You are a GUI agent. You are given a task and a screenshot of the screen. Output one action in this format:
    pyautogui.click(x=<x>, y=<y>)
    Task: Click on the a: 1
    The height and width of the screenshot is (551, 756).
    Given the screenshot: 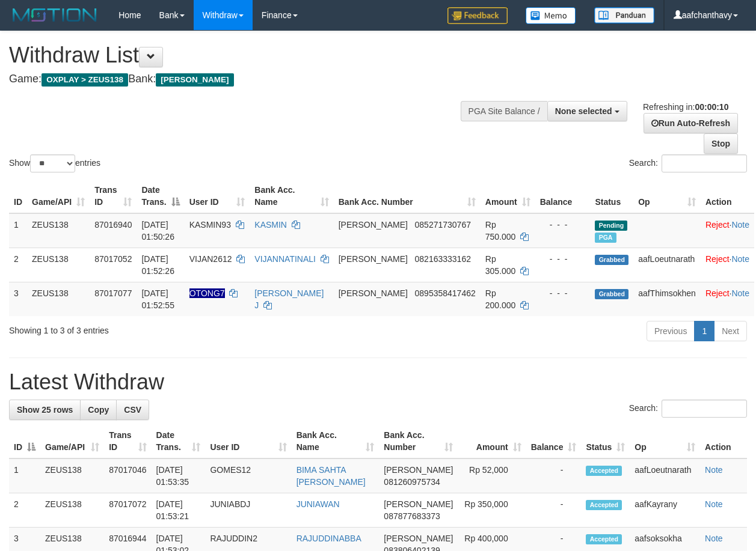 What is the action you would take?
    pyautogui.click(x=704, y=331)
    